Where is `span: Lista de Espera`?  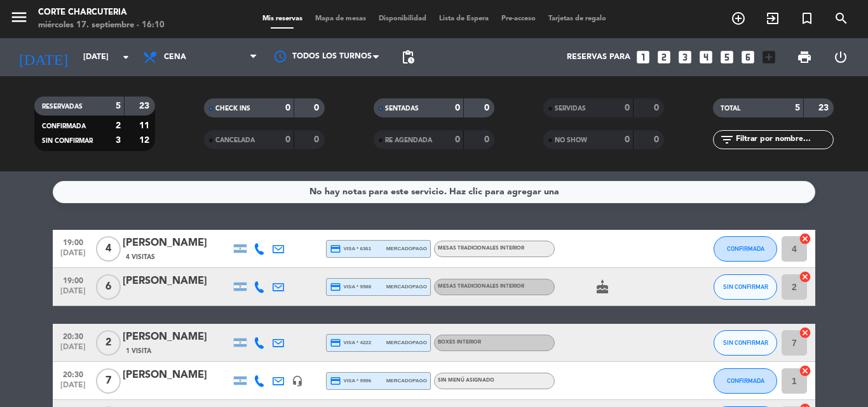 span: Lista de Espera is located at coordinates (464, 18).